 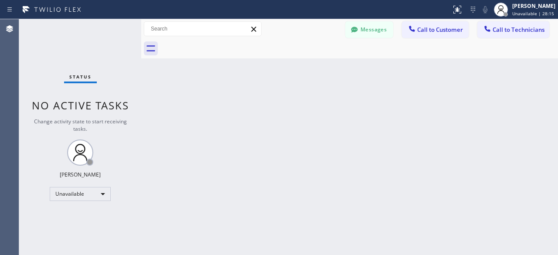 I want to click on button: Mute, so click(x=485, y=10).